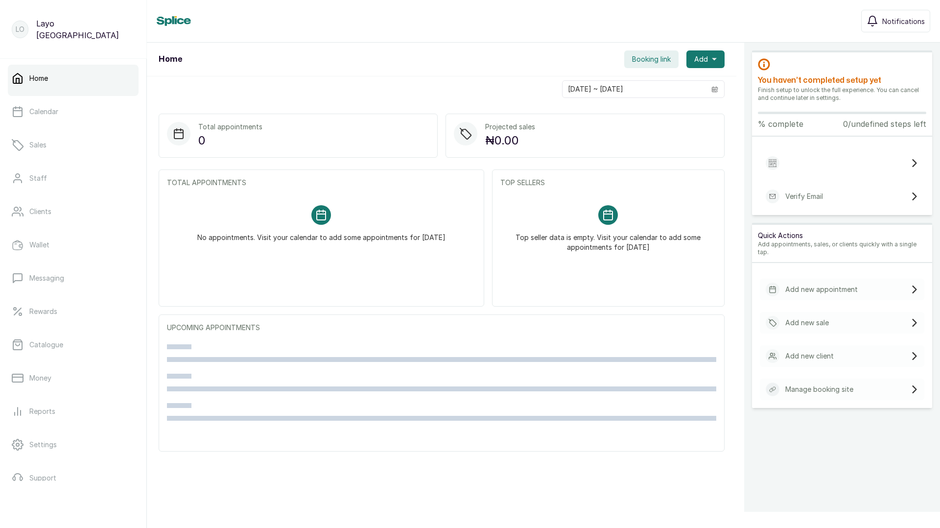 This screenshot has height=528, width=940. Describe the element at coordinates (706, 59) in the screenshot. I see `button: Add` at that location.